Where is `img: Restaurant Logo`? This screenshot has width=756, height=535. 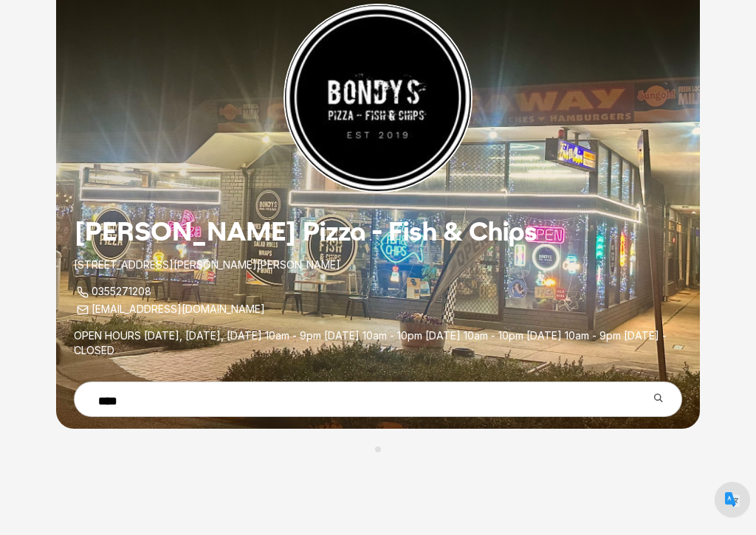
img: Restaurant Logo is located at coordinates (378, 98).